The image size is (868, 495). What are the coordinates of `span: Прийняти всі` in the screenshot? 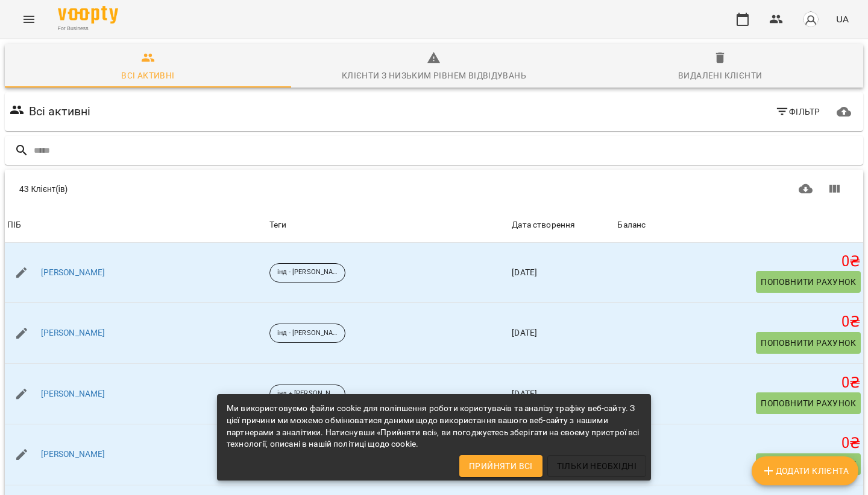 It's located at (501, 466).